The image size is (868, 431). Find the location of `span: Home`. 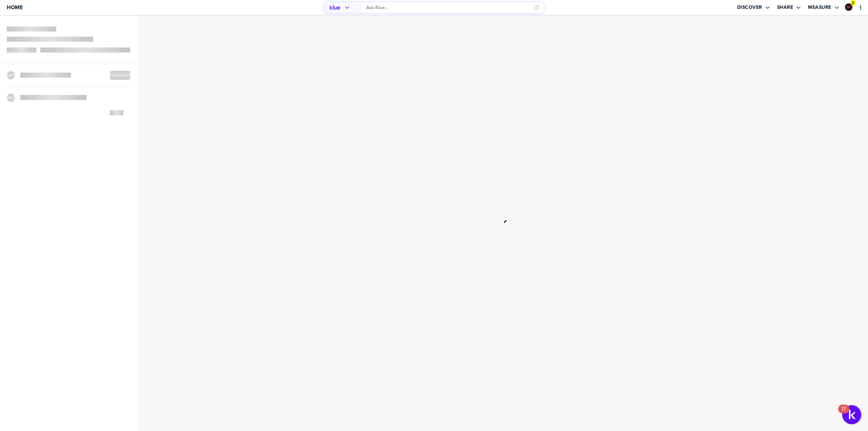

span: Home is located at coordinates (15, 7).